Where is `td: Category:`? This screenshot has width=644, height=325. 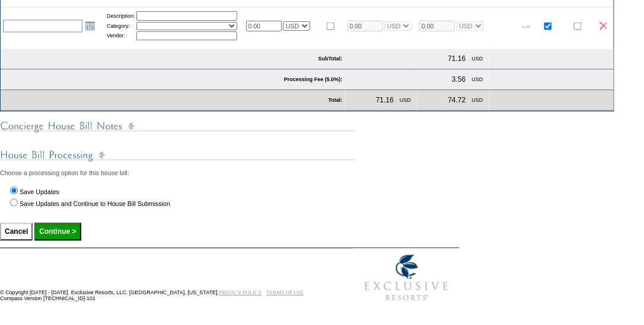 td: Category: is located at coordinates (121, 26).